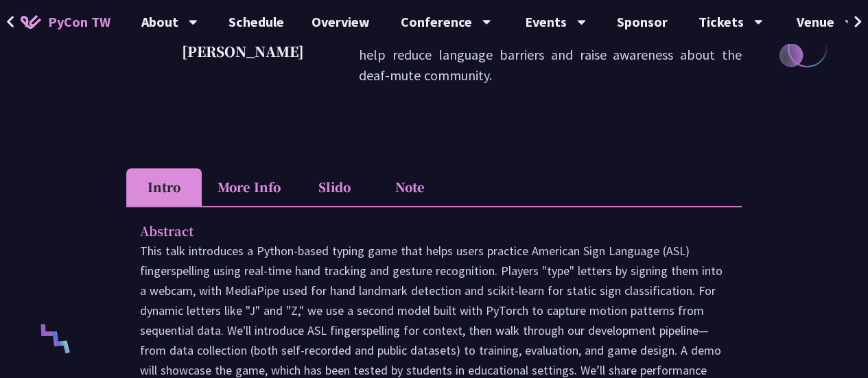  What do you see at coordinates (79, 22) in the screenshot?
I see `span: PyCon TW` at bounding box center [79, 22].